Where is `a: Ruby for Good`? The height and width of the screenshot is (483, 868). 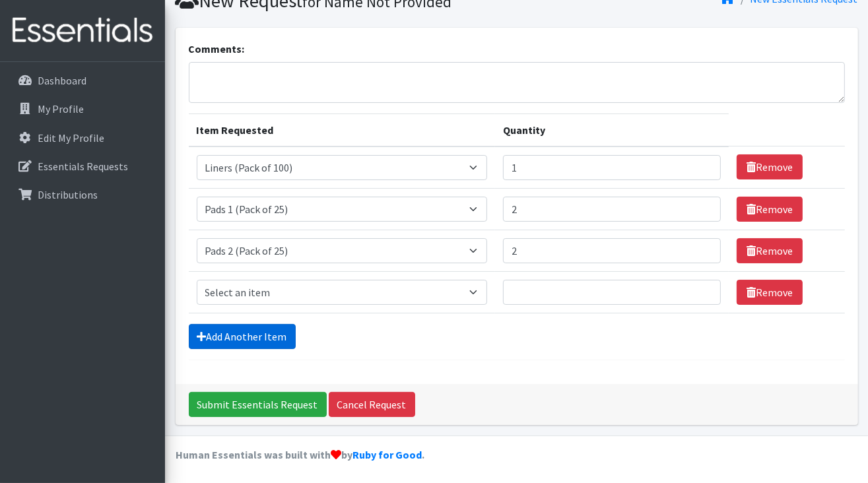 a: Ruby for Good is located at coordinates (387, 455).